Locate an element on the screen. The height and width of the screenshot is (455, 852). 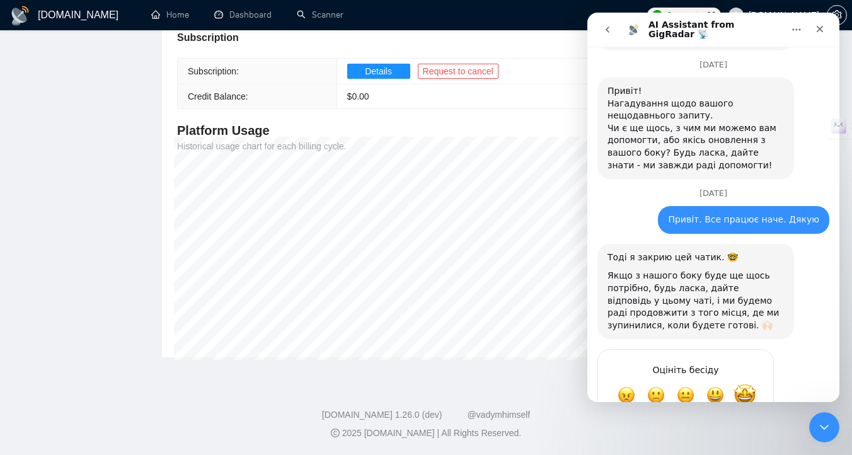
span: Погано is located at coordinates (69, 383).